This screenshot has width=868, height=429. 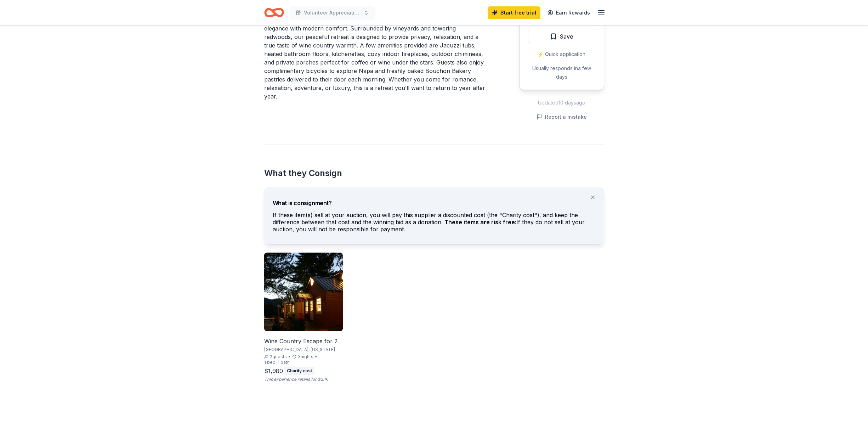 What do you see at coordinates (299, 371) in the screenshot?
I see `div: Charity cost` at bounding box center [299, 371].